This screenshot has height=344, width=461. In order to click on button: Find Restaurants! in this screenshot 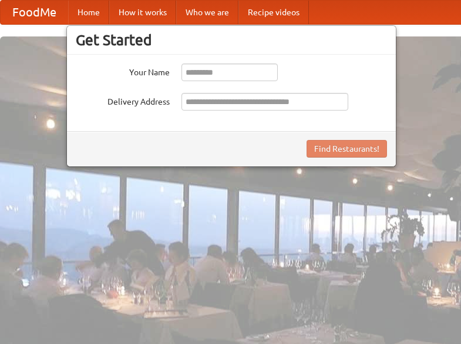, I will do `click(347, 149)`.